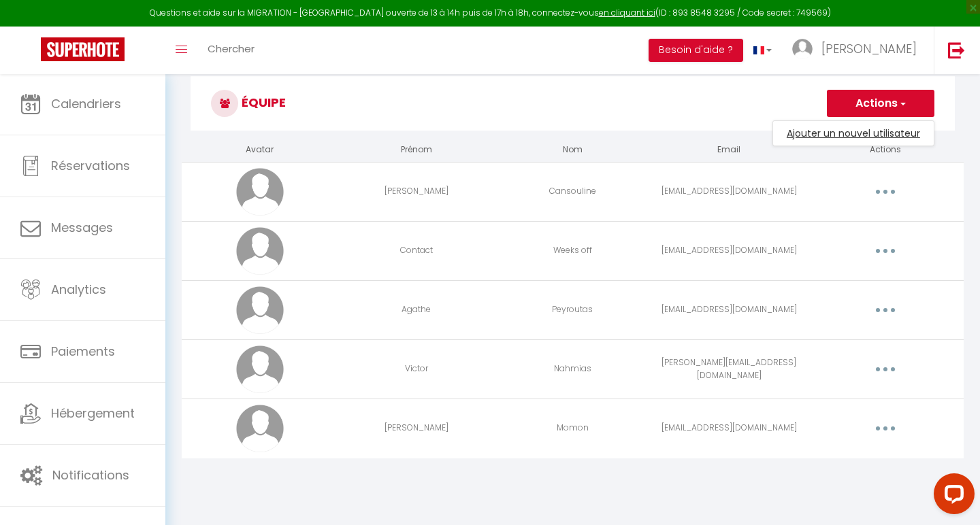 The height and width of the screenshot is (525, 980). What do you see at coordinates (417, 310) in the screenshot?
I see `td: Agathe` at bounding box center [417, 310].